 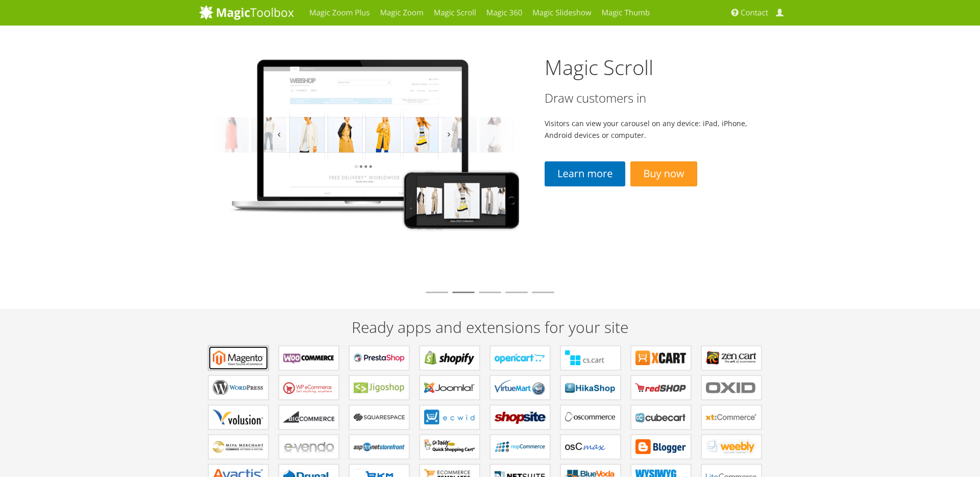 I want to click on b: Plugins for Jigoshop, so click(x=379, y=387).